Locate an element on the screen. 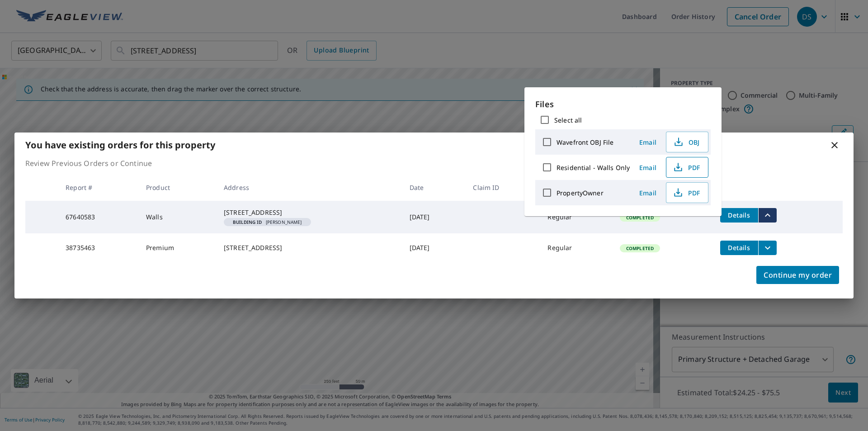 Image resolution: width=868 pixels, height=431 pixels. button: detailsBtn-67640583 is located at coordinates (739, 216).